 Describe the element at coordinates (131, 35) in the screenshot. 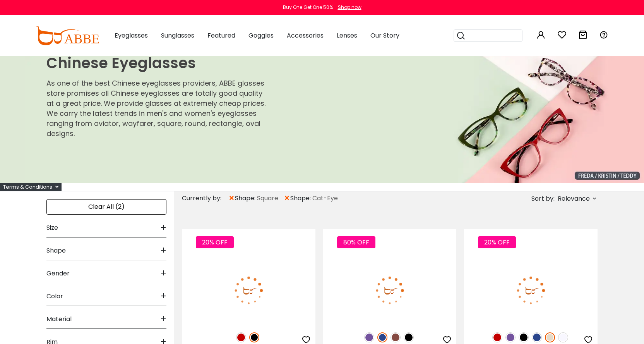

I see `span: Eyeglasses` at that location.